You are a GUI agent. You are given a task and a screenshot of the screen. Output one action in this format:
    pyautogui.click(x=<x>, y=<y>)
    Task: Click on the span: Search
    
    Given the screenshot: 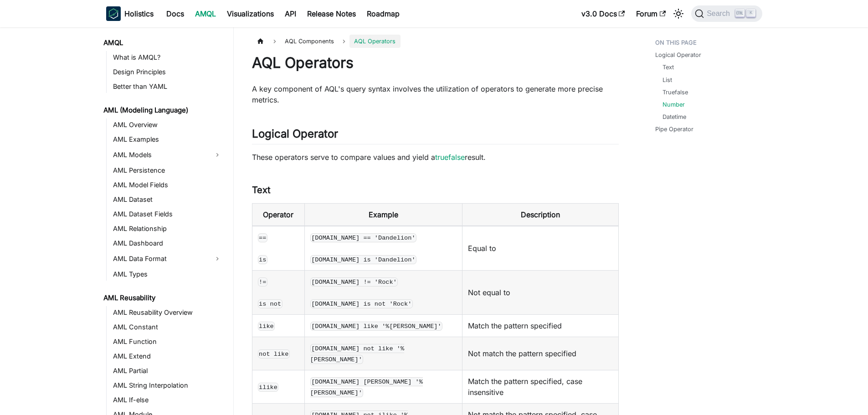 What is the action you would take?
    pyautogui.click(x=720, y=14)
    